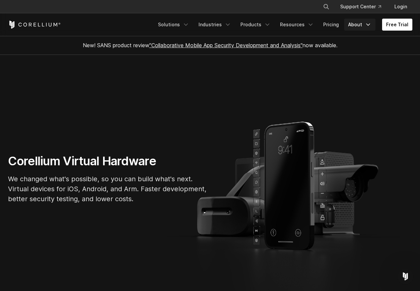 Image resolution: width=420 pixels, height=291 pixels. I want to click on a: Corellium Home, so click(34, 25).